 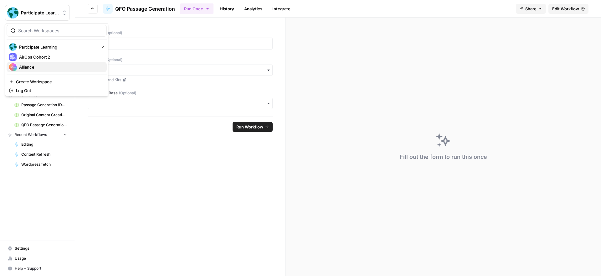 I want to click on a: Manage Brand Kits, so click(x=180, y=80).